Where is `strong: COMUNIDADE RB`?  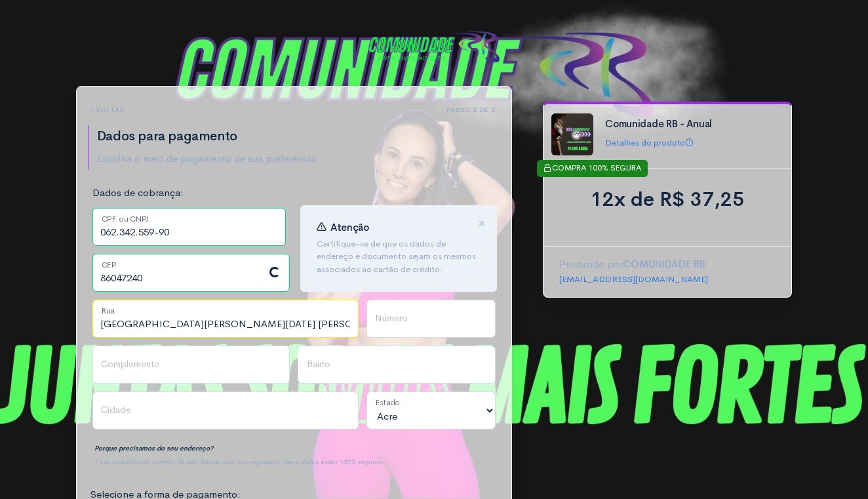 strong: COMUNIDADE RB is located at coordinates (664, 263).